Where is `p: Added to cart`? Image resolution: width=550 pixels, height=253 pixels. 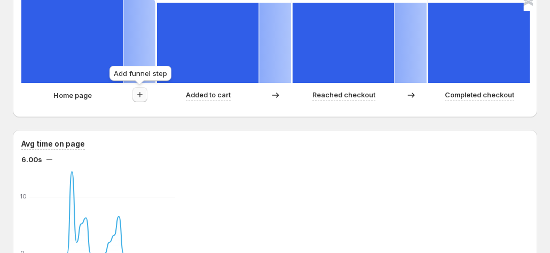 p: Added to cart is located at coordinates (208, 95).